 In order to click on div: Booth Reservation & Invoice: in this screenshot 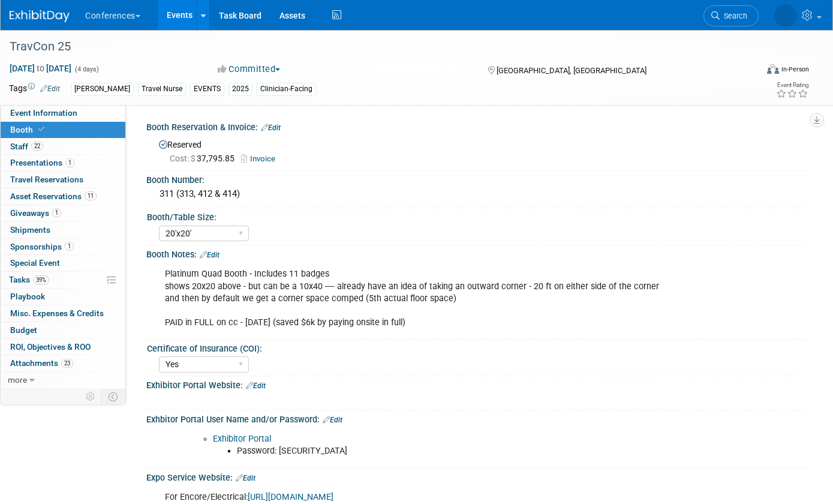, I will do `click(477, 126)`.